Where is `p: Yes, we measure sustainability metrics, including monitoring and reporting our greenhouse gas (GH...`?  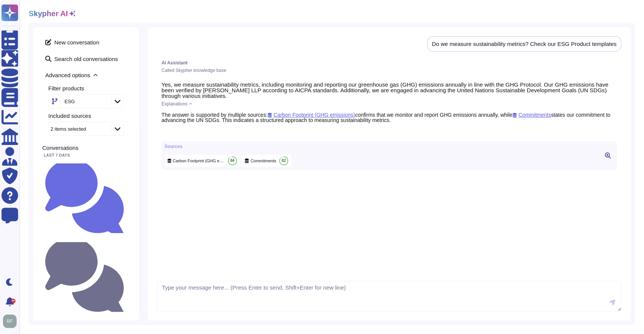
p: Yes, we measure sustainability metrics, including monitoring and reporting our greenhouse gas (GH... is located at coordinates (389, 90).